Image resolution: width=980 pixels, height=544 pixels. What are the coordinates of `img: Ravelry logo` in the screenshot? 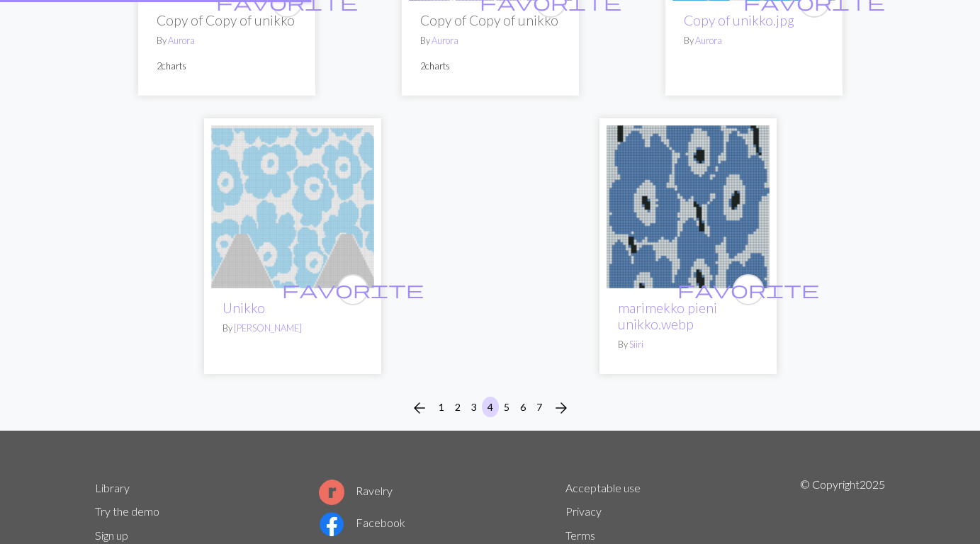 It's located at (331, 493).